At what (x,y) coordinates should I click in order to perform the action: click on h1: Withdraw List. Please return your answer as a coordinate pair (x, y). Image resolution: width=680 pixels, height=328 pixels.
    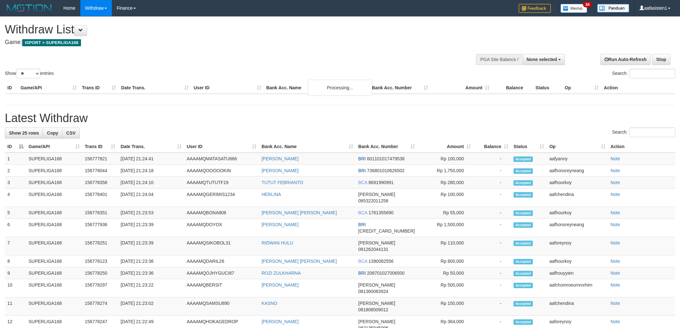
    Looking at the image, I should click on (226, 30).